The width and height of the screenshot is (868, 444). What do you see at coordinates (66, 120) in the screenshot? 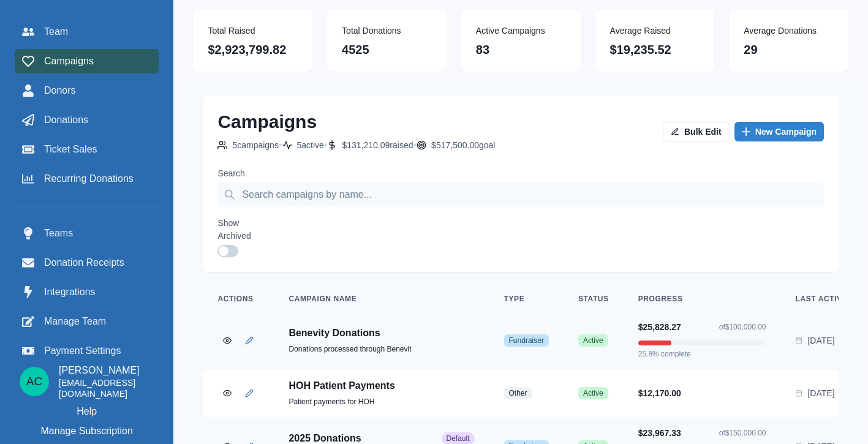
I see `span: Donations` at bounding box center [66, 120].